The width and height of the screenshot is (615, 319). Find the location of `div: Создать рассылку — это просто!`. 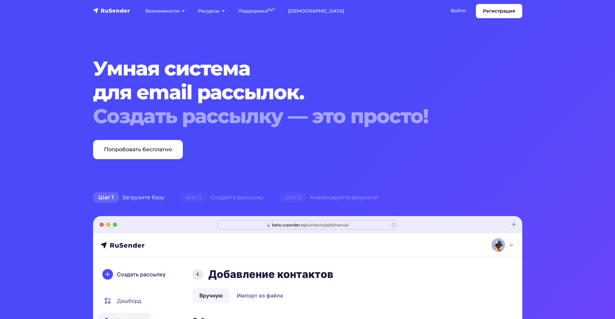

div: Создать рассылку — это просто! is located at coordinates (290, 116).